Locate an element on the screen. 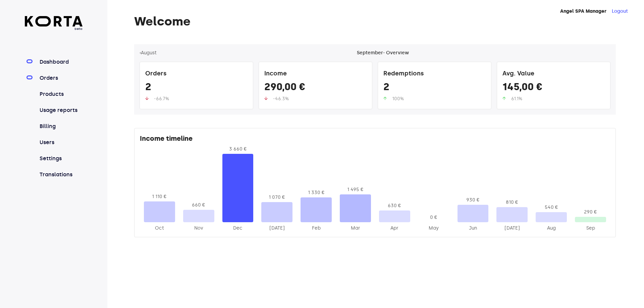 The width and height of the screenshot is (644, 308). div: 290 € is located at coordinates (591, 213).